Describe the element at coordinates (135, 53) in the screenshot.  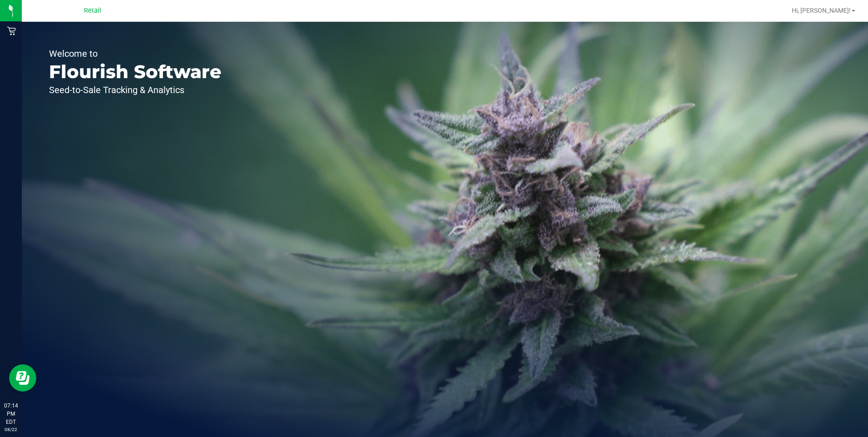
I see `p: Welcome to` at that location.